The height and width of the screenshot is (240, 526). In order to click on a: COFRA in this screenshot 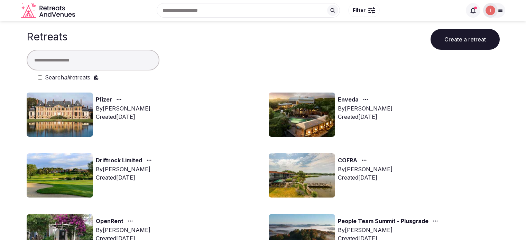, I will do `click(347, 161)`.